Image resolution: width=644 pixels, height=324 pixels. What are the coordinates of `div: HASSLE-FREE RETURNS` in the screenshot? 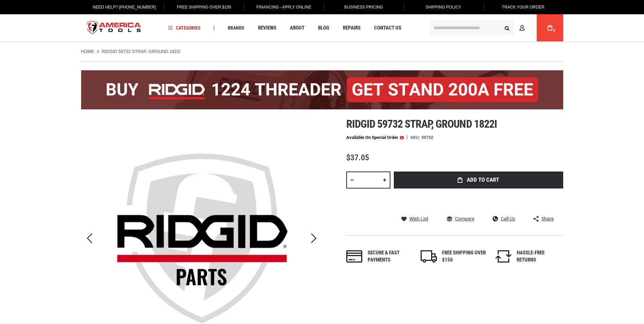 It's located at (539, 256).